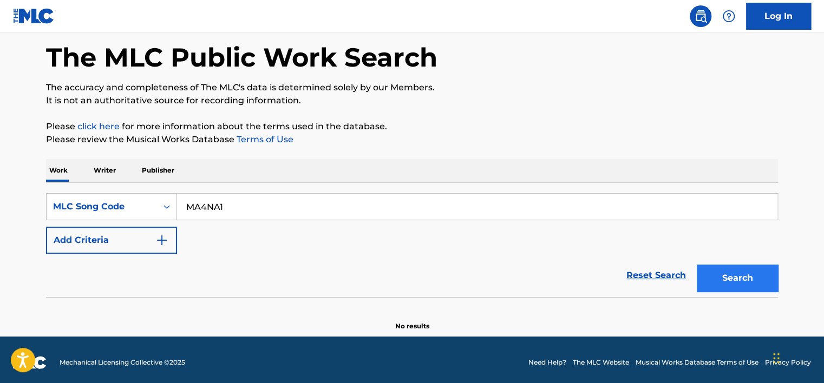 The image size is (824, 383). Describe the element at coordinates (162, 240) in the screenshot. I see `img: 9d2ae6d4665cec9f34b9.svg` at that location.